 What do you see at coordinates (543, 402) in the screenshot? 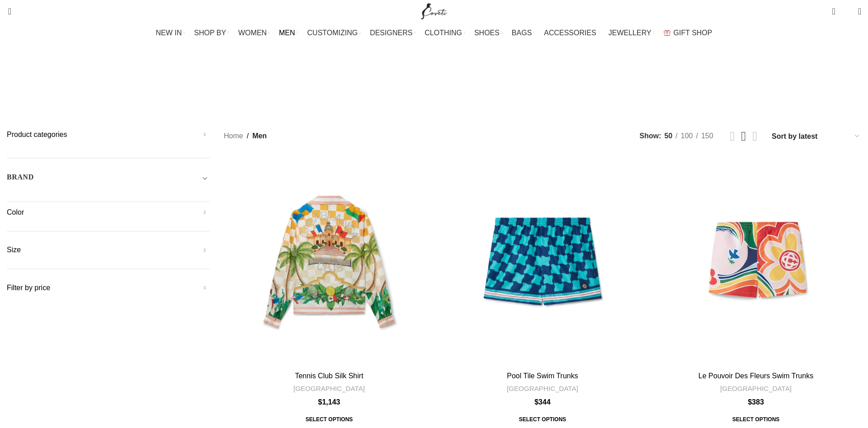
I see `bdi: 344` at bounding box center [543, 402].